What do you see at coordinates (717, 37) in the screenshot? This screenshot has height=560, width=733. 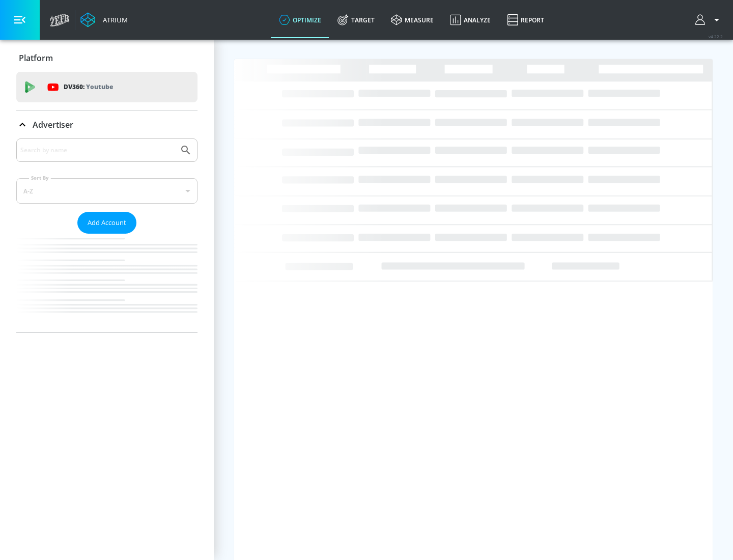 I see `span: v 4.22.2` at bounding box center [717, 37].